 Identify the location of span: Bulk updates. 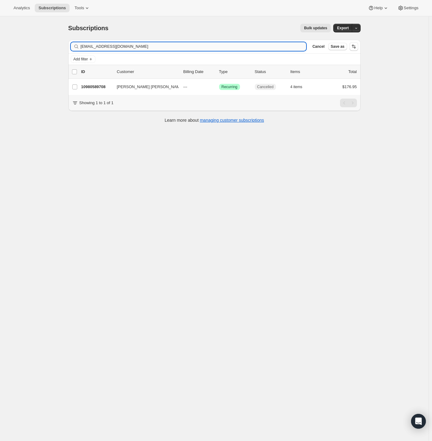
(316, 28).